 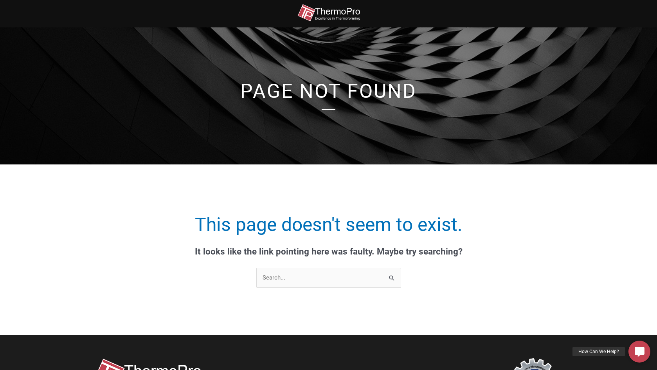 What do you see at coordinates (329, 251) in the screenshot?
I see `div: It looks like the link pointing here was faulty. Maybe try searching?` at bounding box center [329, 251].